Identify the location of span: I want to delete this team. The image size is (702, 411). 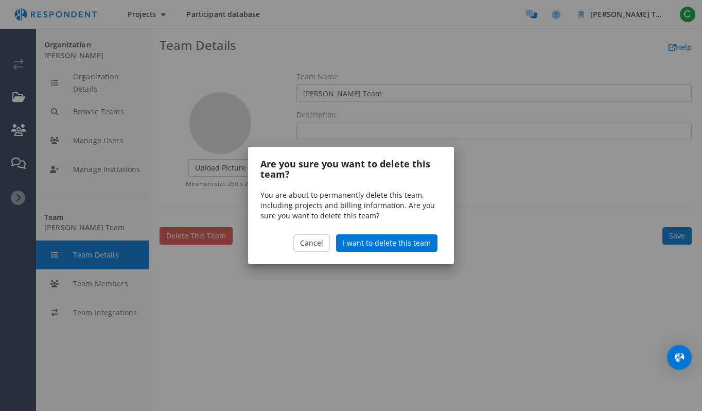
(386, 242).